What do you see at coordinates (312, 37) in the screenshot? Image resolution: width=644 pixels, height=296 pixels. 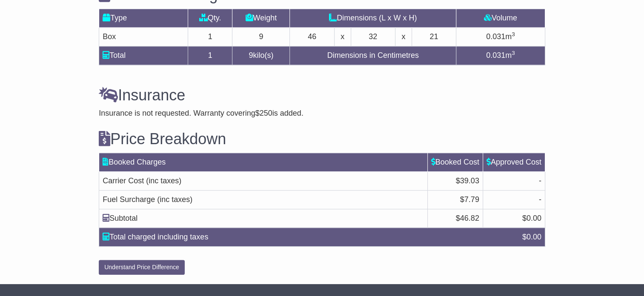 I see `td: 46` at bounding box center [312, 37].